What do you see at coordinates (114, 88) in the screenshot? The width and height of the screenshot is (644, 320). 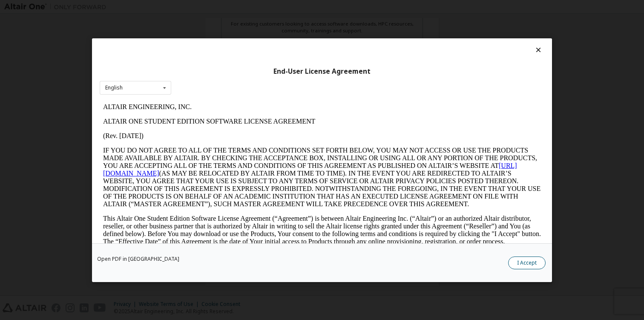 I see `div: English` at bounding box center [114, 88].